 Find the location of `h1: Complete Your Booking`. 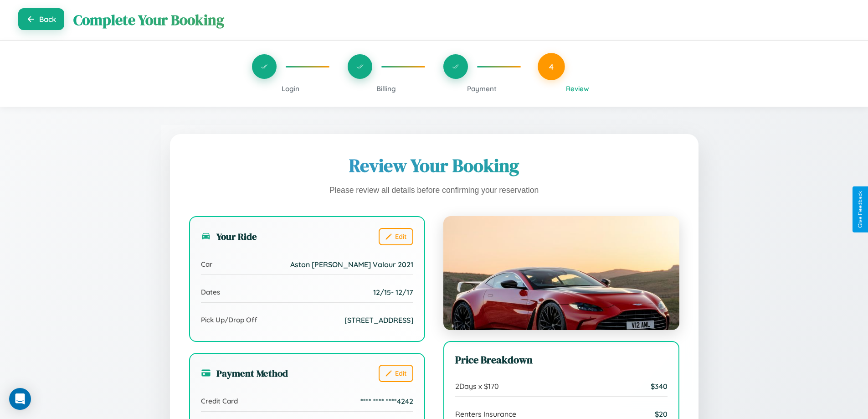

h1: Complete Your Booking is located at coordinates (461, 20).